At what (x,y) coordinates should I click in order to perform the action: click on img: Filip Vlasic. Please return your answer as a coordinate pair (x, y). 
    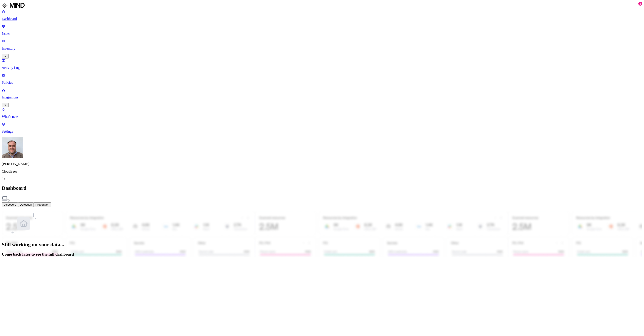
    Looking at the image, I should click on (12, 148).